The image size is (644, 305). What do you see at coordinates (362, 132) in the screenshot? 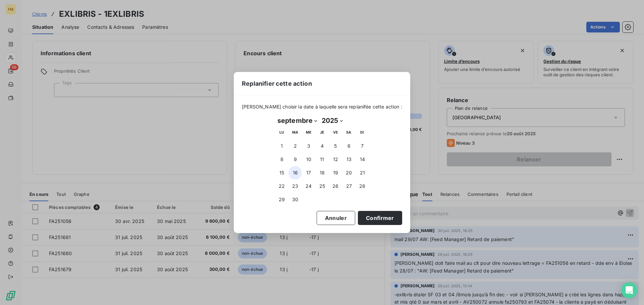
I see `th: dimanche` at bounding box center [362, 132].